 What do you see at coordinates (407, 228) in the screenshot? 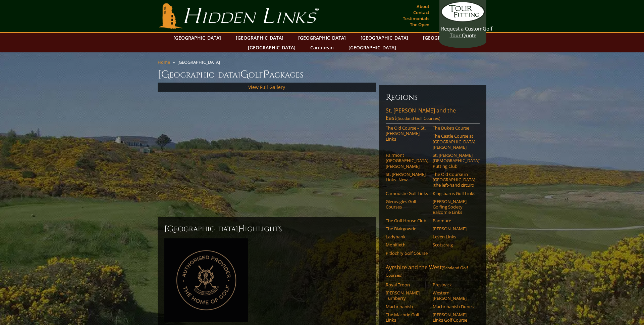
I see `a: The Blairgowrie` at bounding box center [407, 228].